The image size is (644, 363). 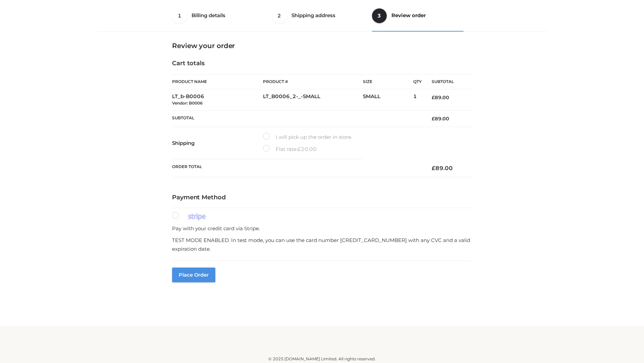 I want to click on th: Size, so click(x=386, y=82).